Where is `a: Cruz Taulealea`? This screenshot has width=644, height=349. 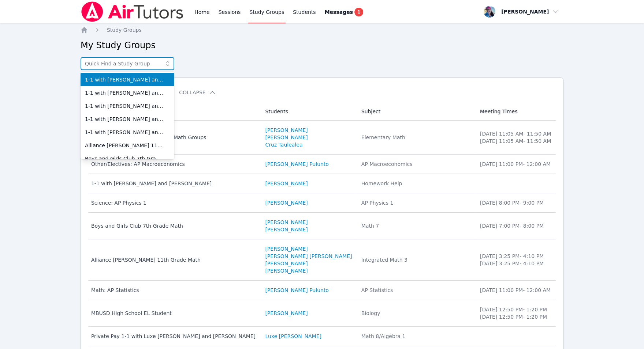 a: Cruz Taulealea is located at coordinates (284, 145).